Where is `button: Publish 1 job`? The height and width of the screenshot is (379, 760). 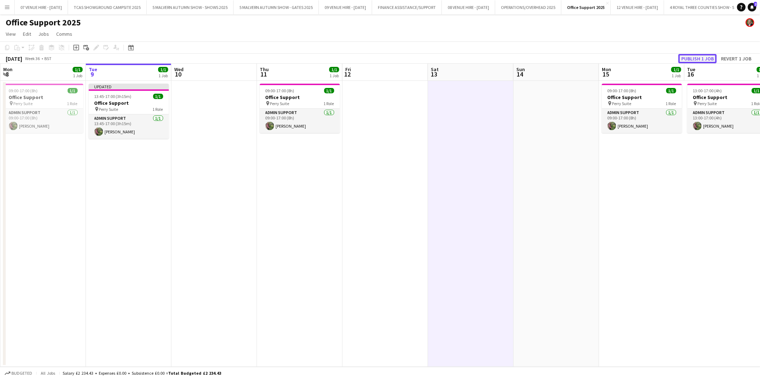
button: Publish 1 job is located at coordinates (697, 59).